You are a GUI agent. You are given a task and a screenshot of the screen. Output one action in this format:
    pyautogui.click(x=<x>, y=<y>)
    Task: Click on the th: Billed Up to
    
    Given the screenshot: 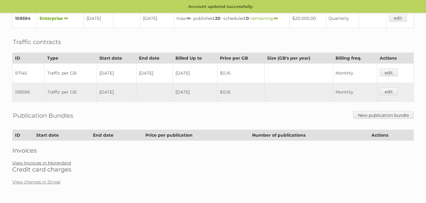 What is the action you would take?
    pyautogui.click(x=195, y=58)
    